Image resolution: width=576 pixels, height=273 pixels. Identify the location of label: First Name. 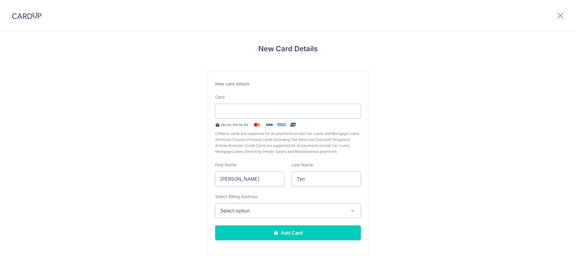
(226, 165).